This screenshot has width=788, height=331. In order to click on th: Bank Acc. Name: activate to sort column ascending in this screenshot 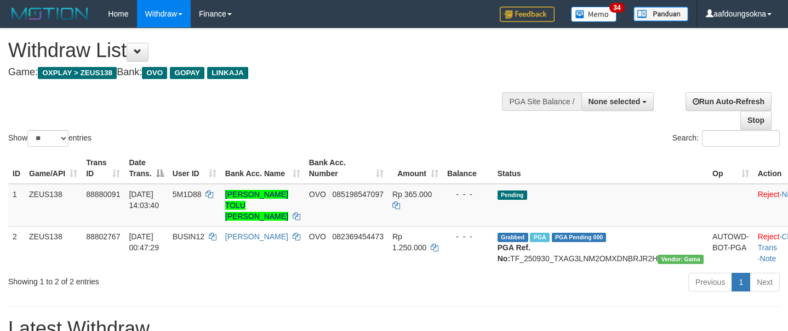, I will do `click(263, 168)`.